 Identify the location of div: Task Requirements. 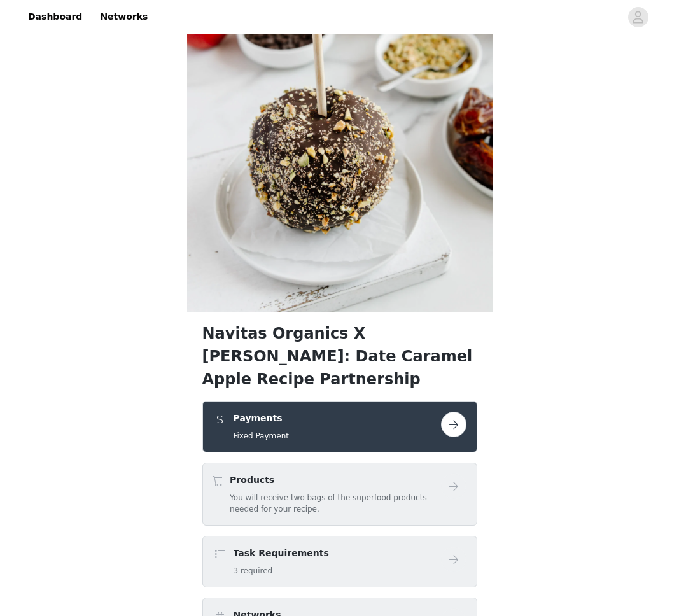
(340, 561).